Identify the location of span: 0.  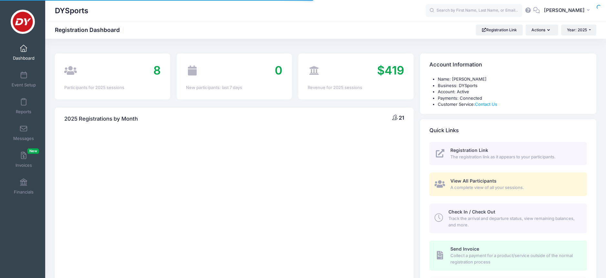
(279, 70).